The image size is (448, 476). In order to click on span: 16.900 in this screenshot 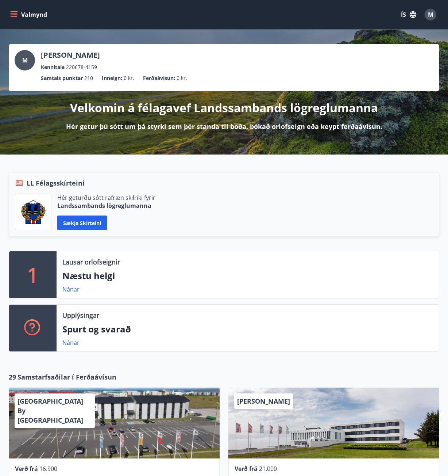, I will do `click(48, 469)`.